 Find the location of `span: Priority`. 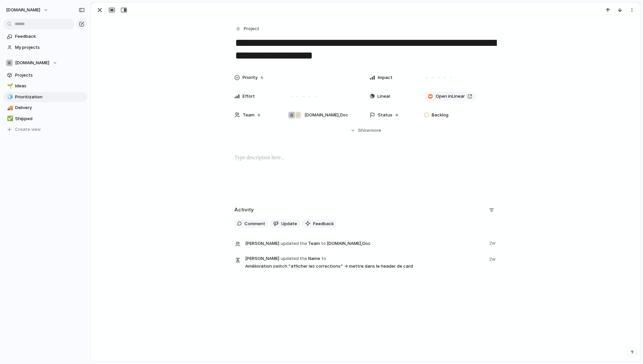

span: Priority is located at coordinates (250, 78).